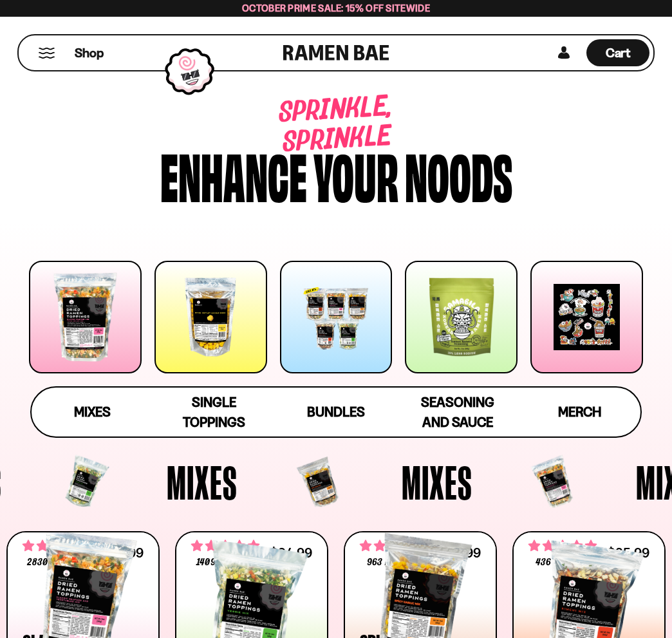 The image size is (672, 638). Describe the element at coordinates (89, 53) in the screenshot. I see `a: Shop` at that location.